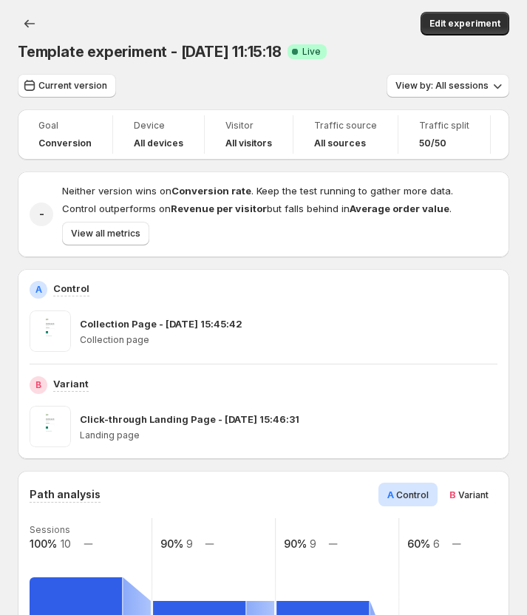 This screenshot has width=527, height=615. I want to click on h2: A, so click(38, 290).